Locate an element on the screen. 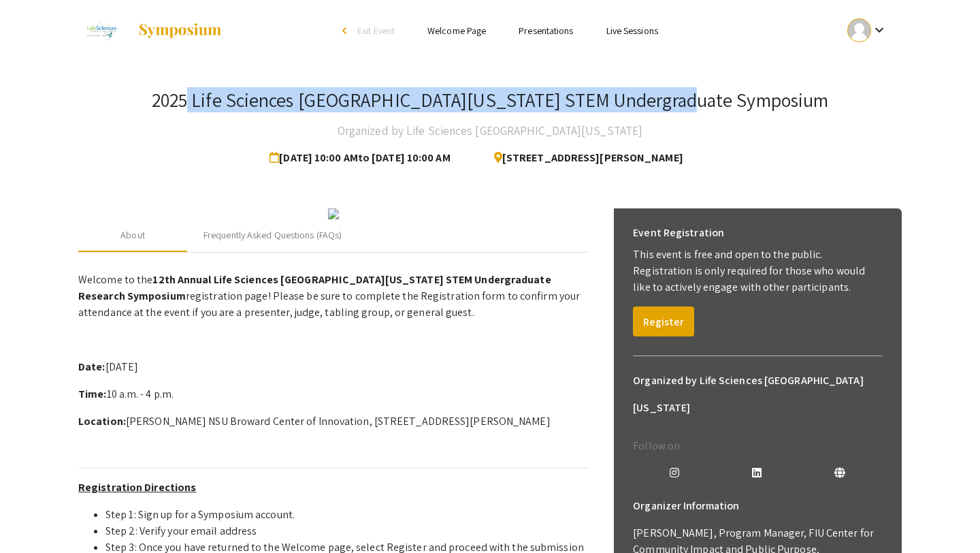  p: Welcome to the registration page! Please be sure to complete the Registration form to confirm you... is located at coordinates (333, 296).